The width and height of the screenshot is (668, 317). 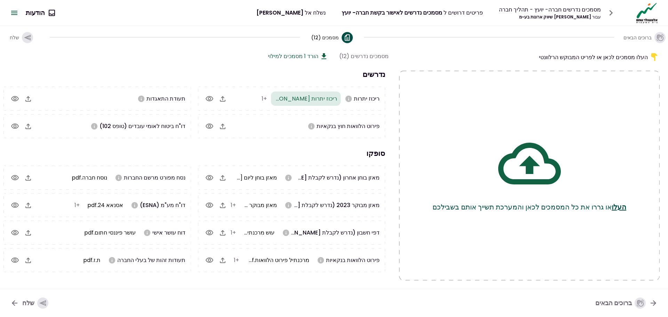 What do you see at coordinates (412, 13) in the screenshot?
I see `div: פריטים דרושים ל` at bounding box center [412, 13].